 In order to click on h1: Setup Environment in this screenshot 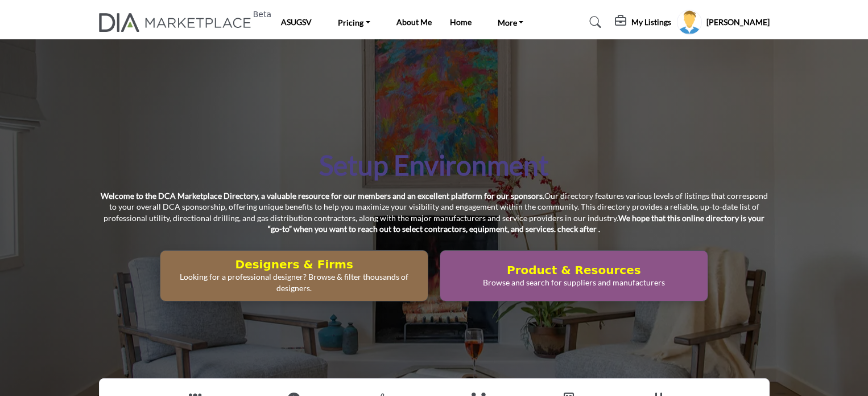, I will do `click(434, 165)`.